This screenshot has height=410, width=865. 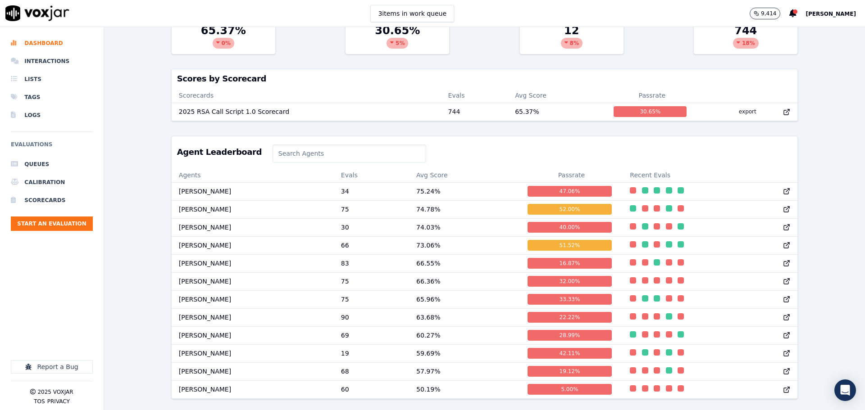 I want to click on td: 74.03 %, so click(x=464, y=228).